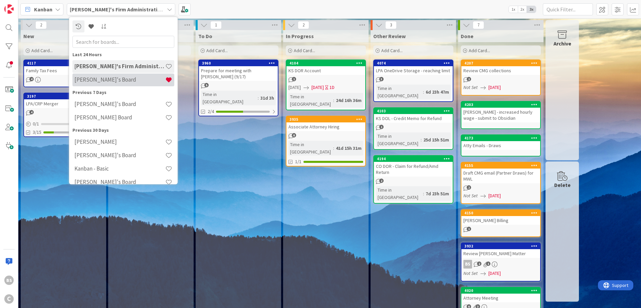  I want to click on div: 6d 23h 47m, so click(437, 92).